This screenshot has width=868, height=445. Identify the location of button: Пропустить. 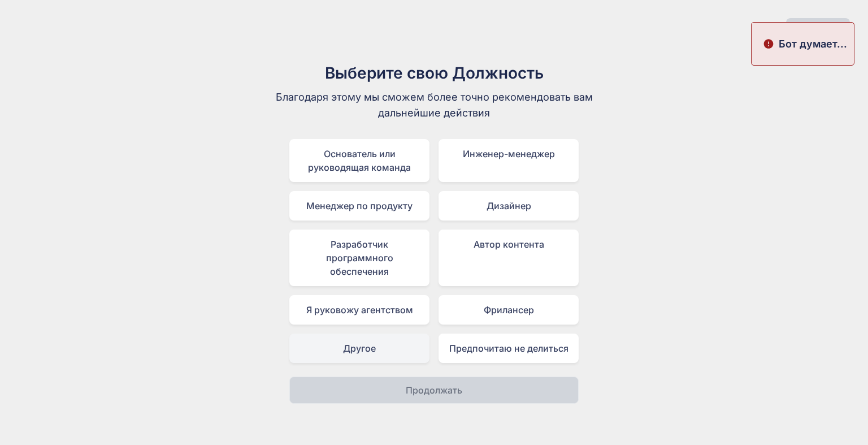
(818, 28).